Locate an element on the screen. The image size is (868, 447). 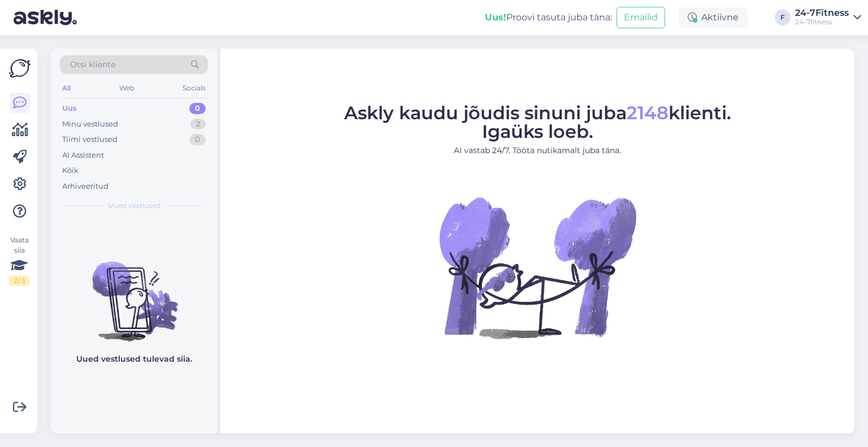
img: No chats is located at coordinates (134, 292).